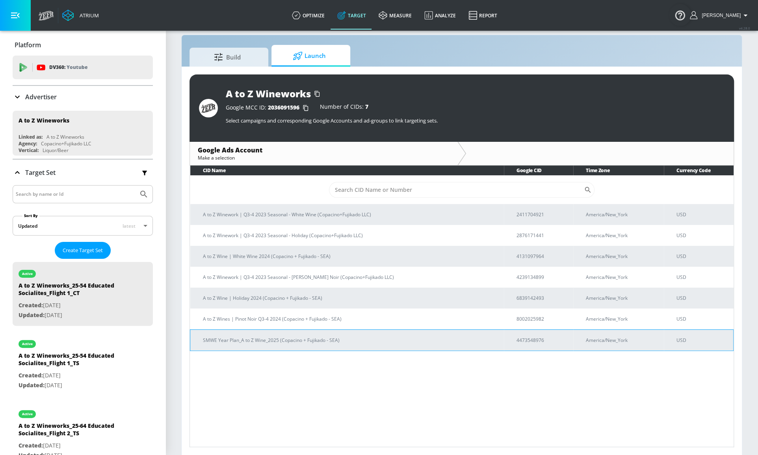  Describe the element at coordinates (351, 15) in the screenshot. I see `a: Target` at that location.